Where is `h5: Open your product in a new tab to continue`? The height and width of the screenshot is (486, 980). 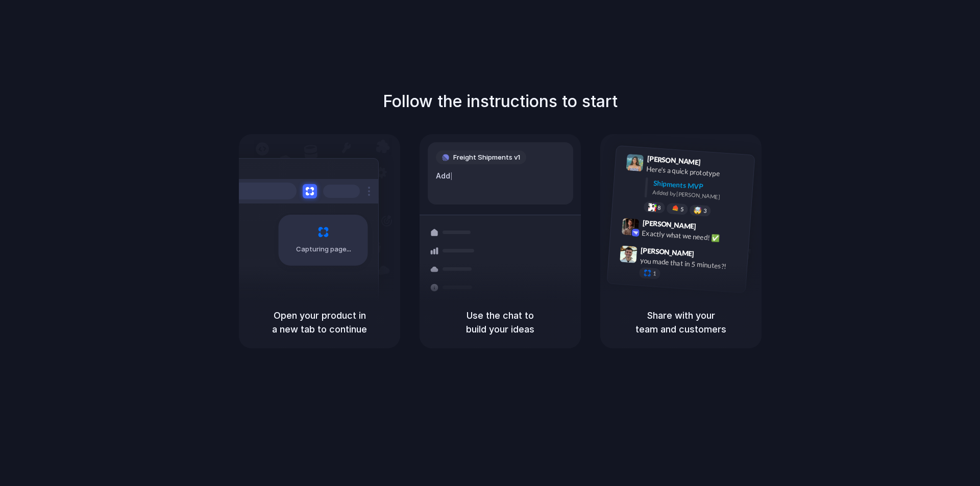 h5: Open your product in a new tab to continue is located at coordinates (320, 322).